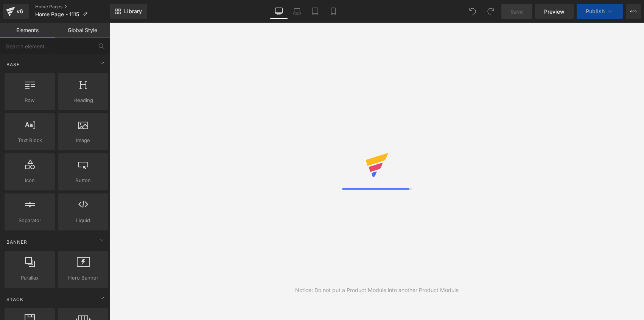 This screenshot has width=644, height=320. Describe the element at coordinates (29, 180) in the screenshot. I see `span: Icon` at that location.